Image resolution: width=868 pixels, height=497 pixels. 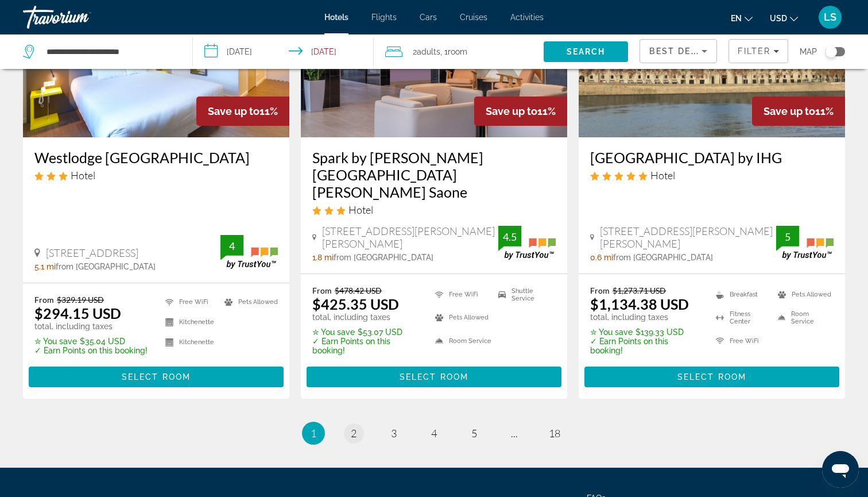 What do you see at coordinates (428, 17) in the screenshot?
I see `span: Cars` at bounding box center [428, 17].